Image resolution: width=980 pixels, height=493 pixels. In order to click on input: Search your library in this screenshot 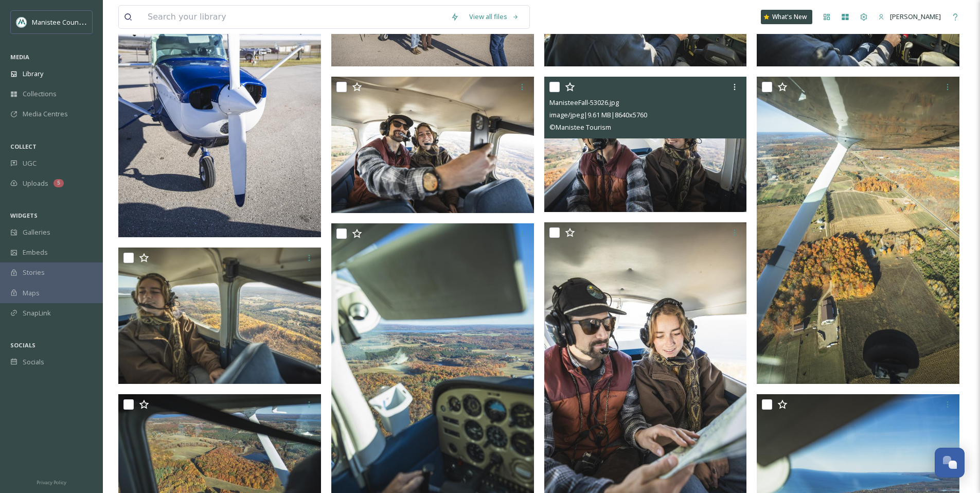, I will do `click(294, 17)`.